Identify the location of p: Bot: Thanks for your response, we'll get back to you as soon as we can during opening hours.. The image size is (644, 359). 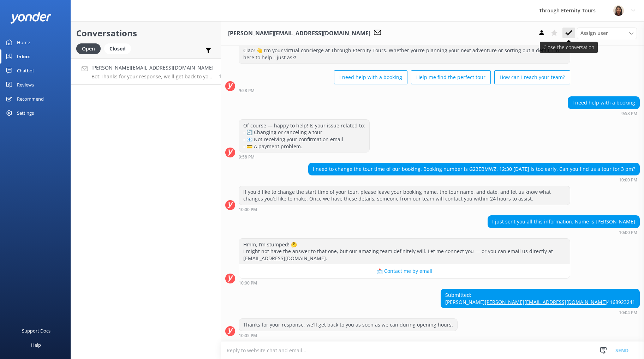
(152, 77).